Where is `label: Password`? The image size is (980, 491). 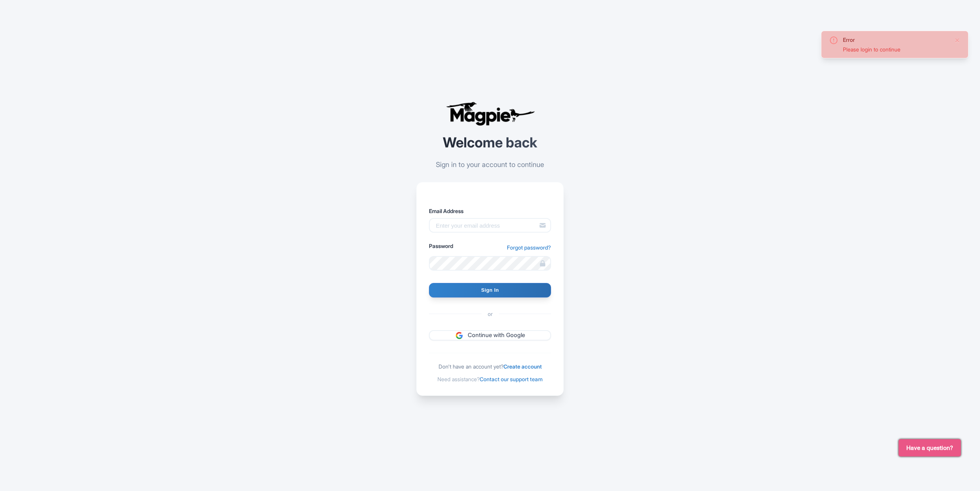
label: Password is located at coordinates (441, 246).